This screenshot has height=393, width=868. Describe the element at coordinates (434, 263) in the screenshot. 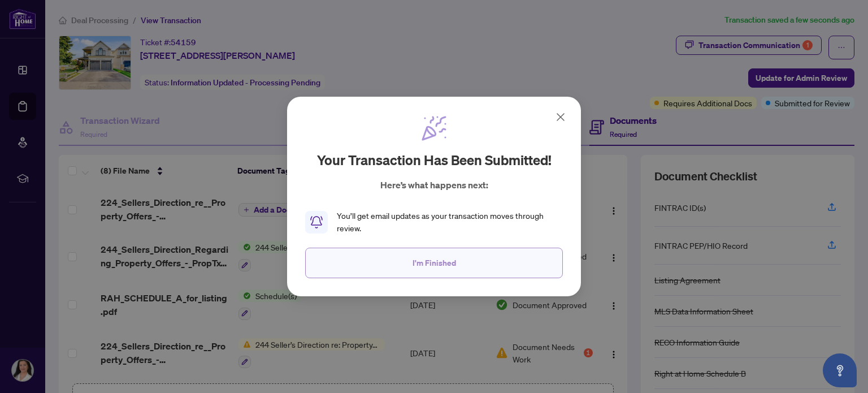

I see `span: I'm Finished` at that location.